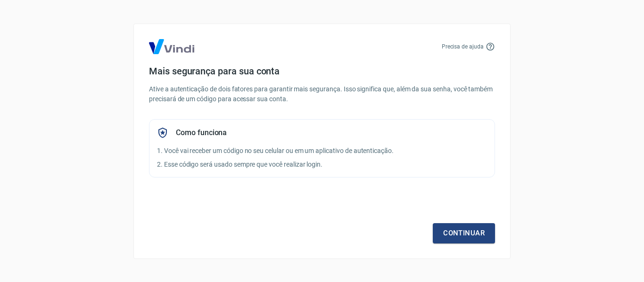 Image resolution: width=644 pixels, height=282 pixels. What do you see at coordinates (201, 133) in the screenshot?
I see `h5: Como funciona` at bounding box center [201, 133].